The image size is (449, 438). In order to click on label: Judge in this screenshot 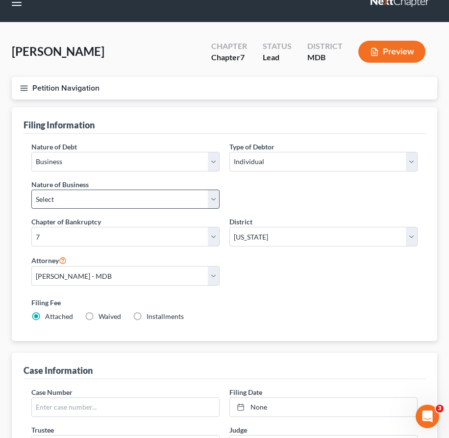, I will do `click(238, 430)`.